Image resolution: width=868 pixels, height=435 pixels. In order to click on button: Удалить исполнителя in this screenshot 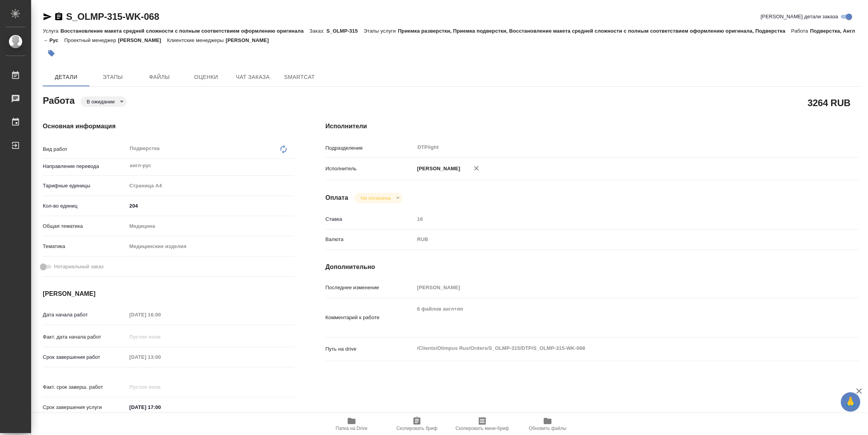, I will do `click(476, 168)`.